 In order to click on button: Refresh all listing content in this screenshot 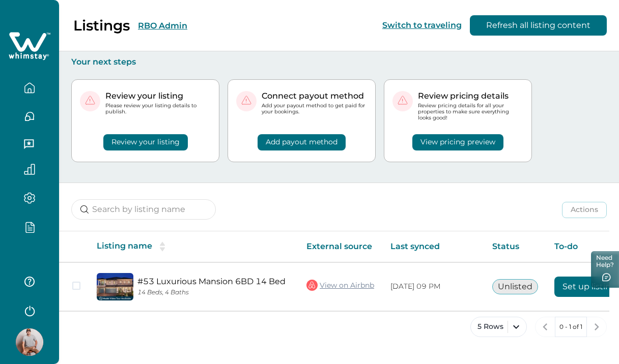, I will do `click(538, 26)`.